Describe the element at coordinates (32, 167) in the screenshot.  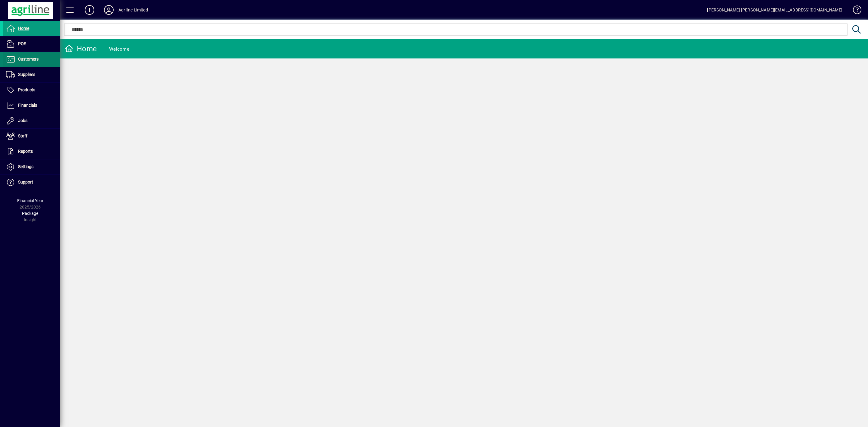
I see `a: Settings` at that location.